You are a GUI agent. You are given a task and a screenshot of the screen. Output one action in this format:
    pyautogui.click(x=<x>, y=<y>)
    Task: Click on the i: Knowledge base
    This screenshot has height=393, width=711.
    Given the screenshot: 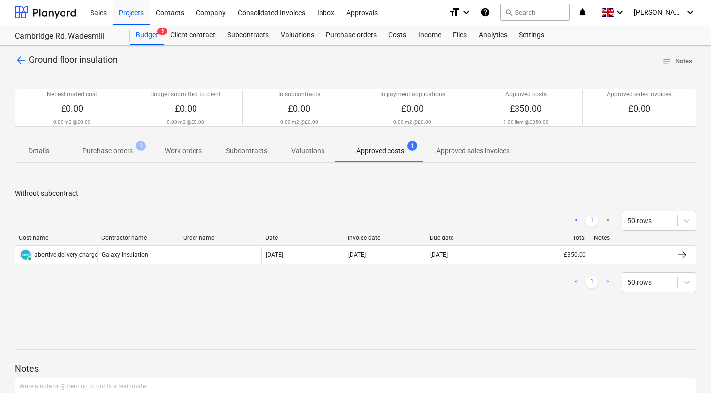 What is the action you would take?
    pyautogui.click(x=485, y=12)
    